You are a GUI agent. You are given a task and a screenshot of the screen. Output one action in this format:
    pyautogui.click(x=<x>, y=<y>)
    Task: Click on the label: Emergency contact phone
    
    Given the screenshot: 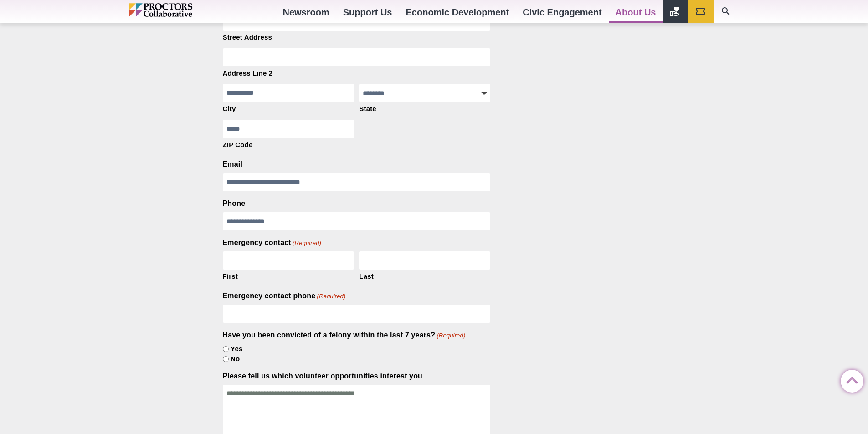 What is the action you would take?
    pyautogui.click(x=284, y=296)
    